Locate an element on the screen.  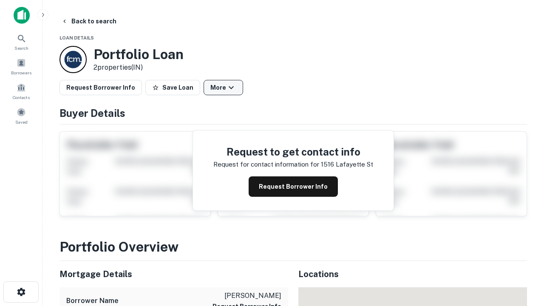
p: 2 properties (IN) is located at coordinates (139, 68).